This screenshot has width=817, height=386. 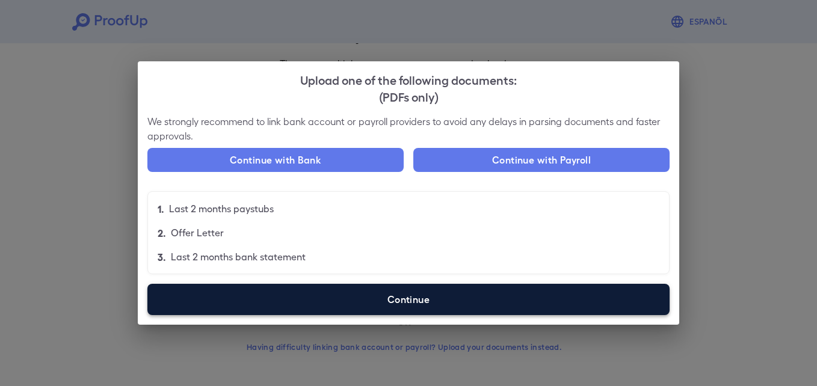 What do you see at coordinates (221, 209) in the screenshot?
I see `p: Last 2 months paystubs` at bounding box center [221, 209].